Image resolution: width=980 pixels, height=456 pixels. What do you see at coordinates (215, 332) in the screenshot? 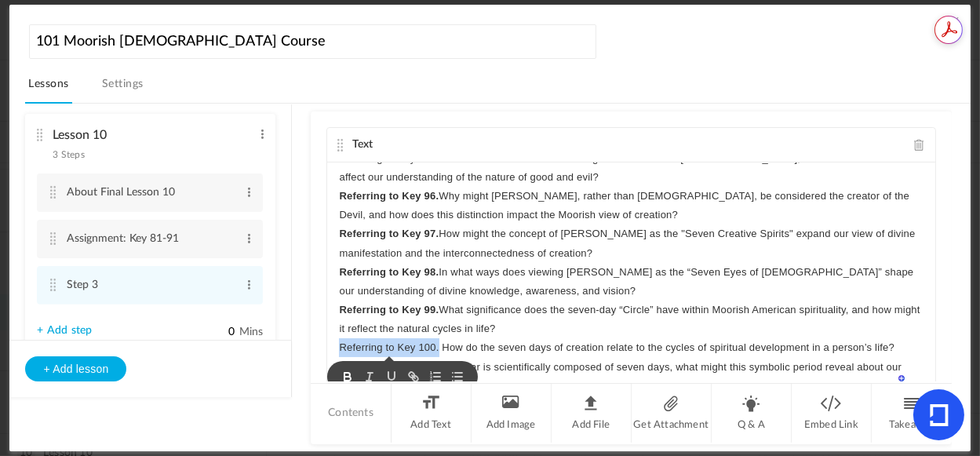
I see `input: Mins` at bounding box center [215, 332].